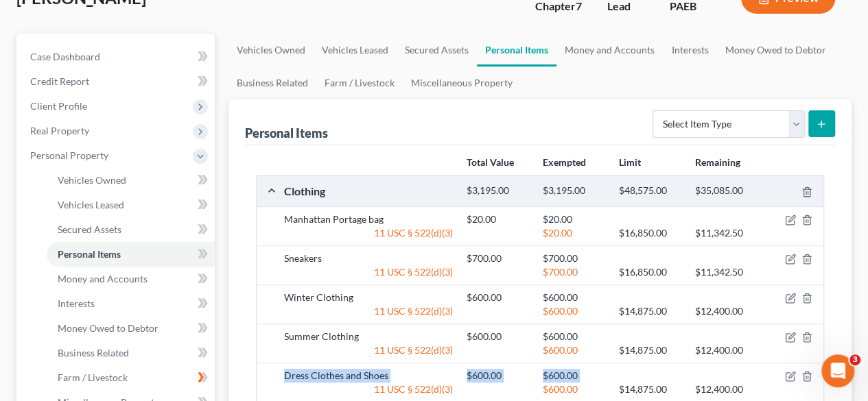 The height and width of the screenshot is (401, 868). Describe the element at coordinates (369, 191) in the screenshot. I see `div: Clothing` at that location.